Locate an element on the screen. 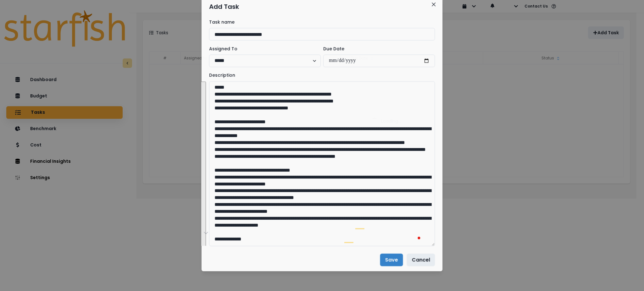 This screenshot has width=644, height=291. label: Assigned To is located at coordinates (263, 49).